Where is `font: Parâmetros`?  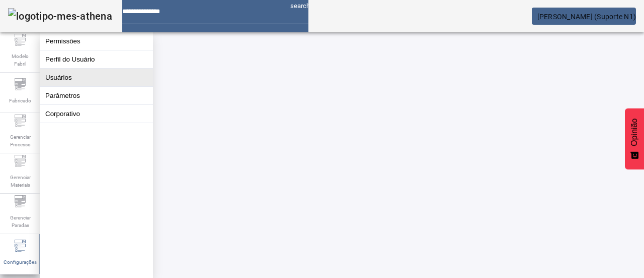 font: Parâmetros is located at coordinates (63, 95).